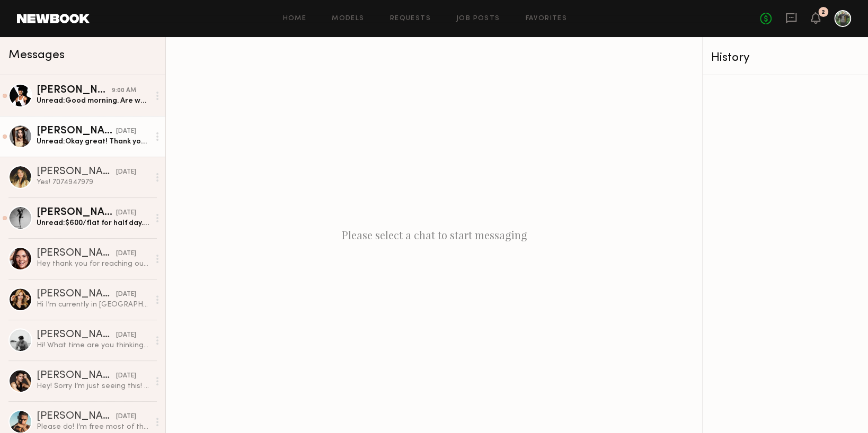 The width and height of the screenshot is (868, 433). Describe the element at coordinates (93, 386) in the screenshot. I see `div: Hey! Sorry I’m just seeing this! Let me know if you’re still interested, and any details you have...` at that location.